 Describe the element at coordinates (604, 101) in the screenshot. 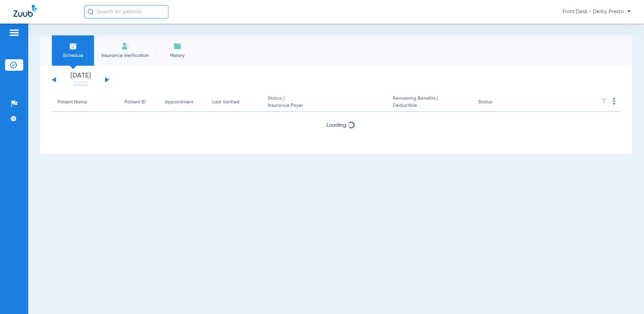

I see `img: filter.svg` at that location.